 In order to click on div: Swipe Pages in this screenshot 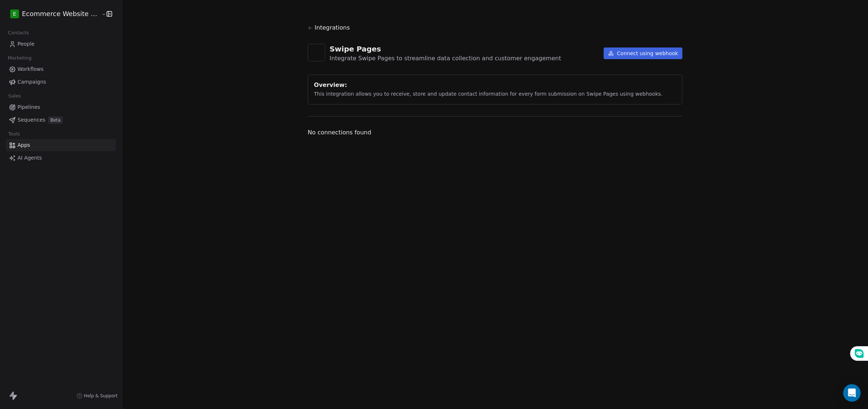, I will do `click(445, 49)`.